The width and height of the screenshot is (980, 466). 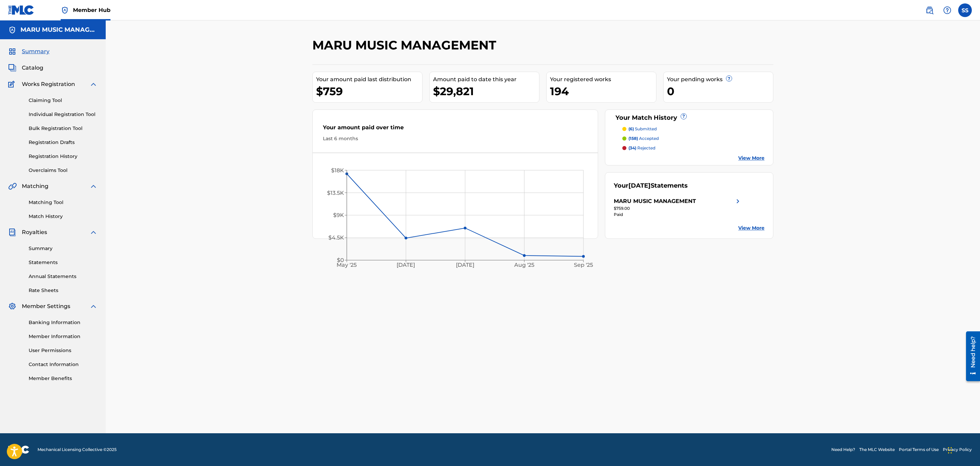 What do you see at coordinates (693, 138) in the screenshot?
I see `a: (158) accepted` at bounding box center [693, 138].